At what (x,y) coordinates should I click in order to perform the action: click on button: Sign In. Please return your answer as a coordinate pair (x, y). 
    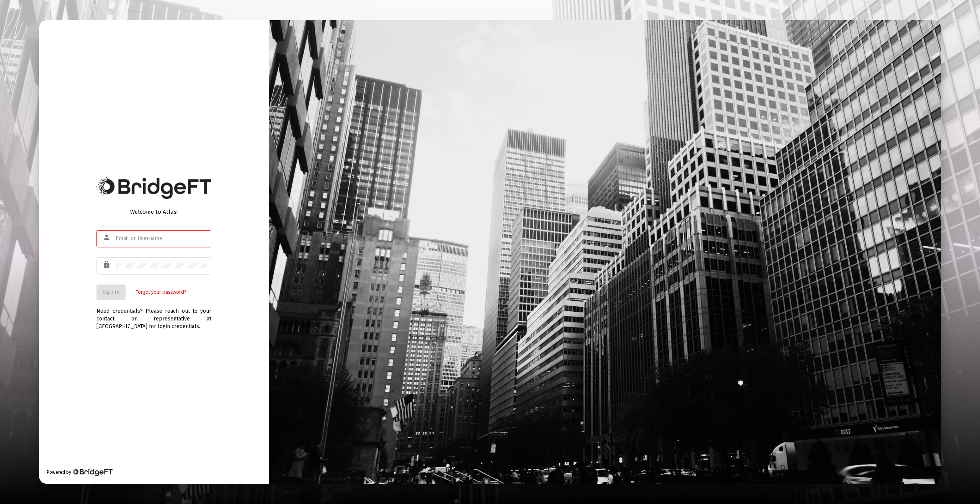
    Looking at the image, I should click on (111, 292).